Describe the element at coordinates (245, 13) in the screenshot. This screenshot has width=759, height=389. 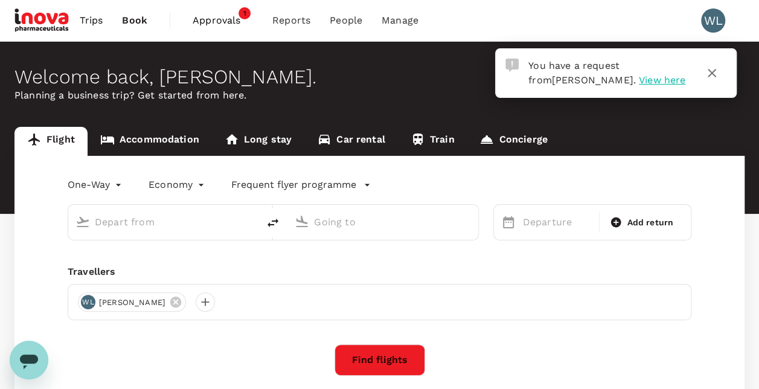
I see `span: 1` at that location.